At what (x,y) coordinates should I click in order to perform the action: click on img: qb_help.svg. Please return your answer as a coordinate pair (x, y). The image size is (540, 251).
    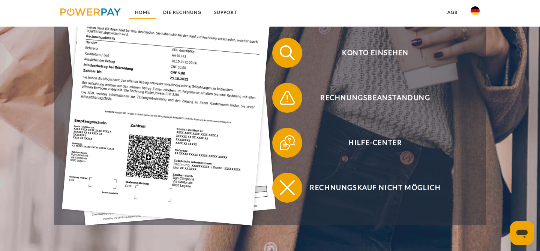
    Looking at the image, I should click on (287, 143).